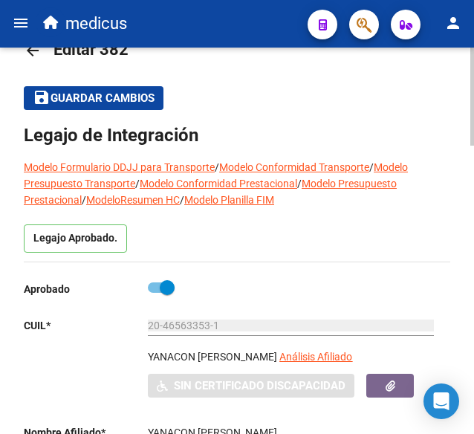 The image size is (474, 434). I want to click on p: Legajo Aprobado., so click(75, 238).